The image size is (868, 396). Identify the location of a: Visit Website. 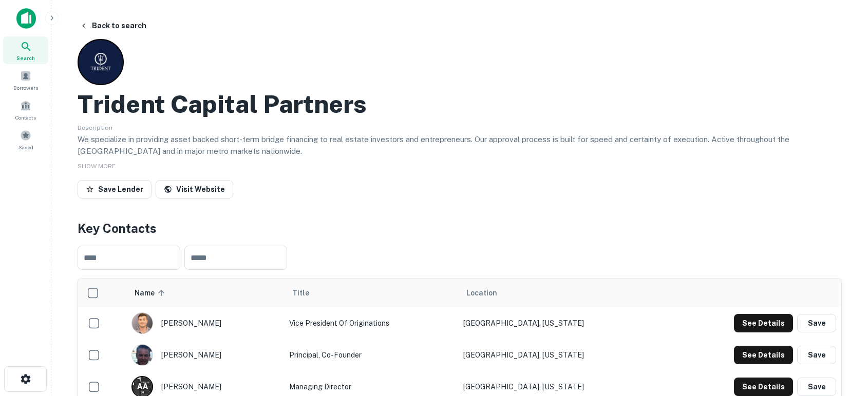
(194, 189).